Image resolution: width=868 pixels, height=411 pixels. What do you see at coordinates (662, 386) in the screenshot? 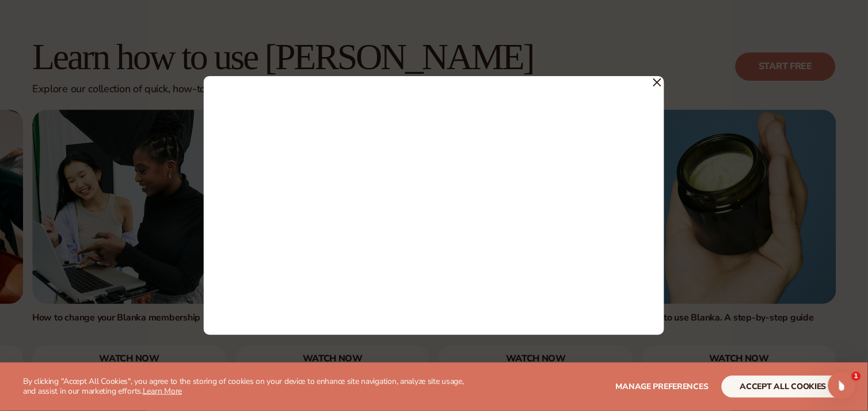
I see `button: Manage preferences` at bounding box center [662, 386].